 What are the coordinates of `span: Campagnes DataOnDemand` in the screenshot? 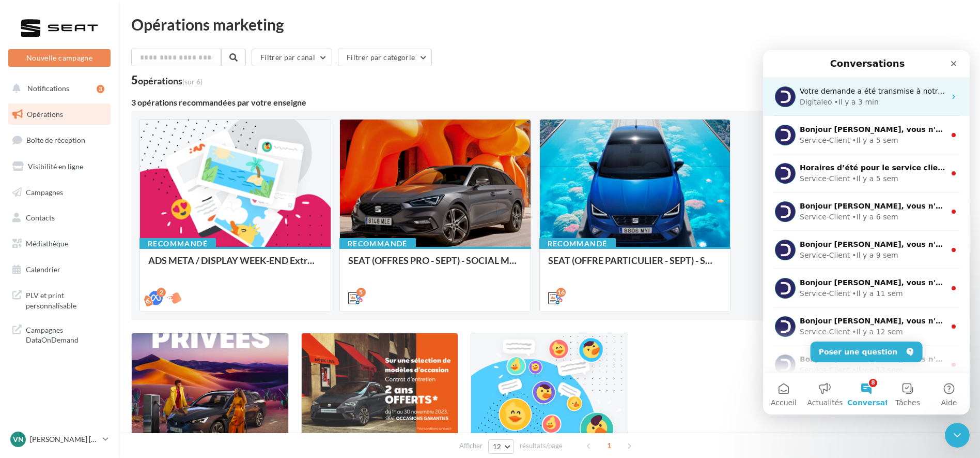 It's located at (66, 334).